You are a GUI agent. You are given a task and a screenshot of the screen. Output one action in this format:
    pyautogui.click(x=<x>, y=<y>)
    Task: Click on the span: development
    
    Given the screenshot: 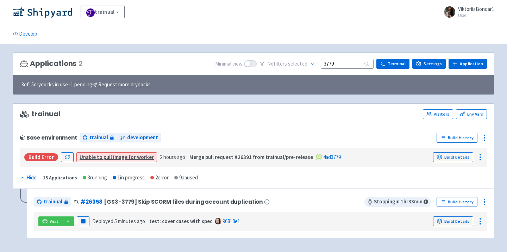 What is the action you would take?
    pyautogui.click(x=143, y=137)
    